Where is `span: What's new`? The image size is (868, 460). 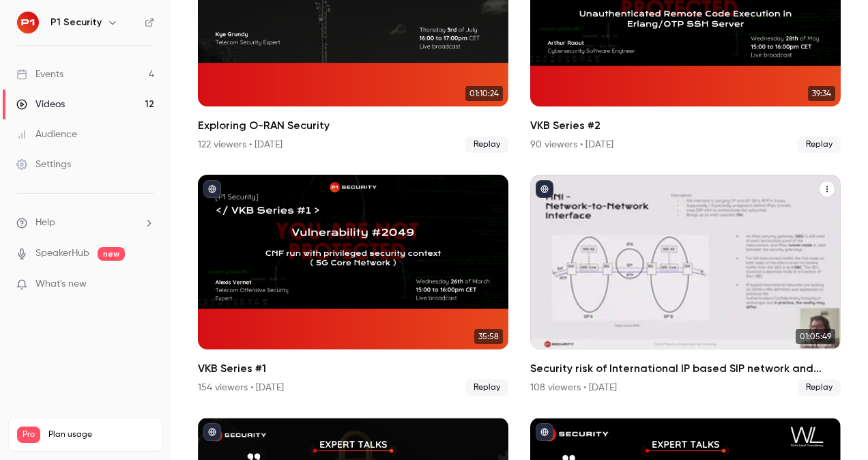
span: What's new is located at coordinates (61, 284).